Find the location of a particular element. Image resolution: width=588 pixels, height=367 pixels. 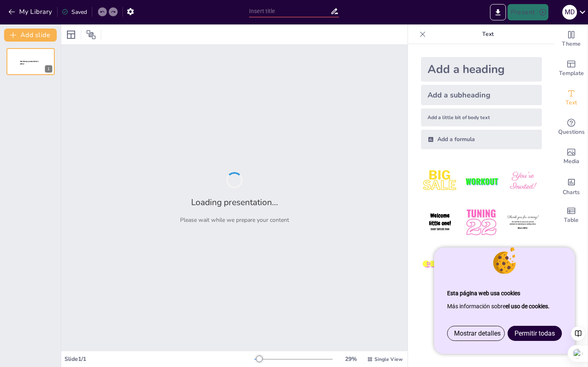

button: Export to PowerPoint is located at coordinates (498, 12).